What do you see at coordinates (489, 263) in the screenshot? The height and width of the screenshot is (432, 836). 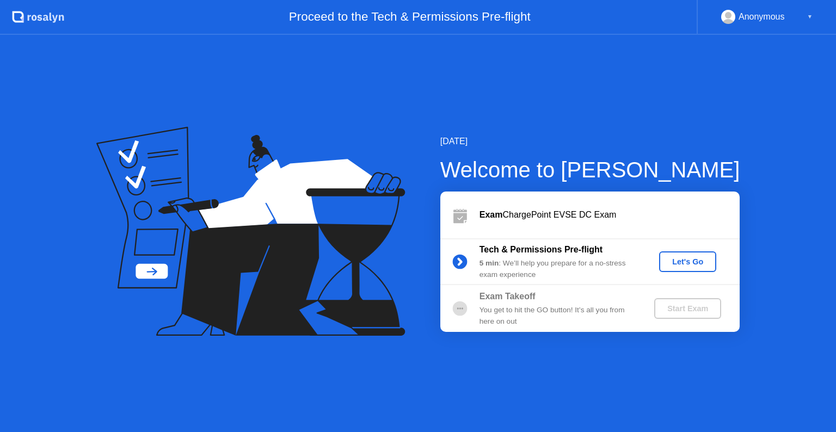 I see `b: 5 min` at bounding box center [489, 263].